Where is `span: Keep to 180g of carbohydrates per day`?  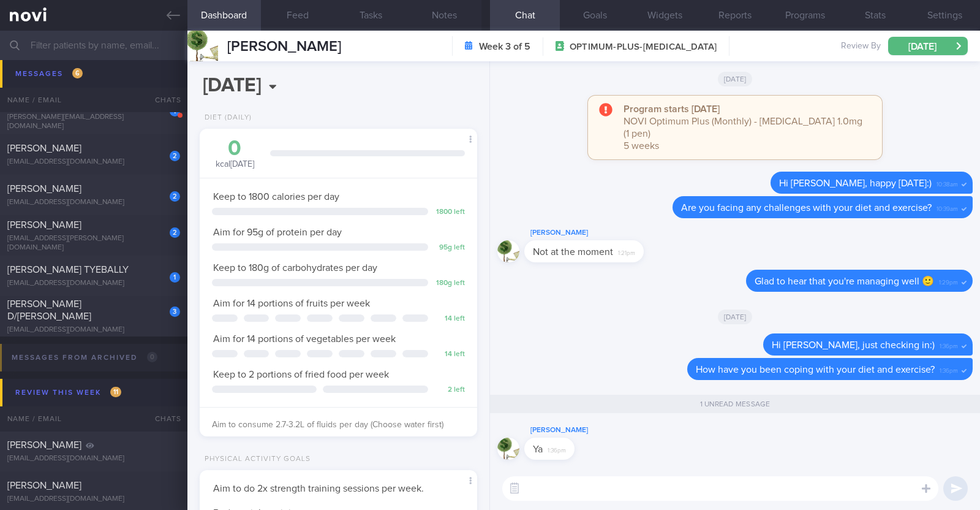 span: Keep to 180g of carbohydrates per day is located at coordinates (295, 268).